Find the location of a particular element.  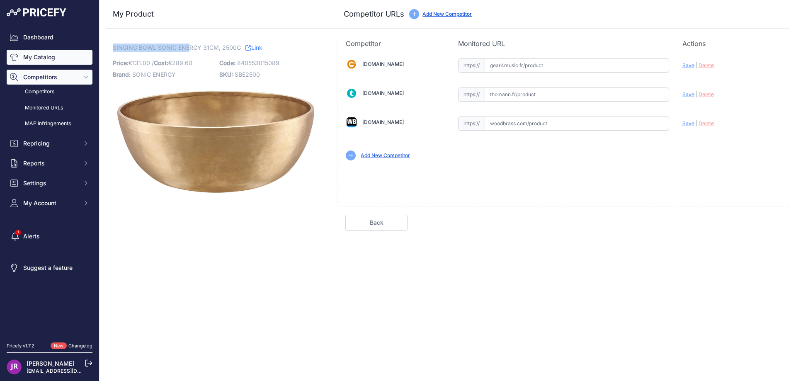

span: New is located at coordinates (58, 346).